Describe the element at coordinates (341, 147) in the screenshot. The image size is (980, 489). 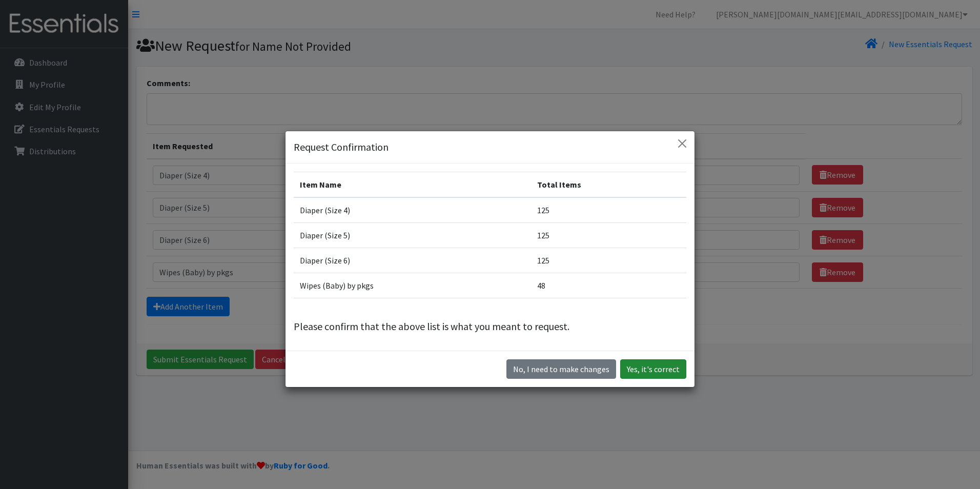
I see `h5: Request Confirmation` at that location.